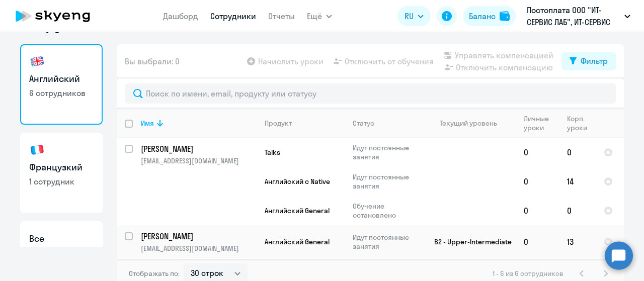 The height and width of the screenshot is (281, 644). Describe the element at coordinates (62, 79) in the screenshot. I see `h3: Английский` at that location.